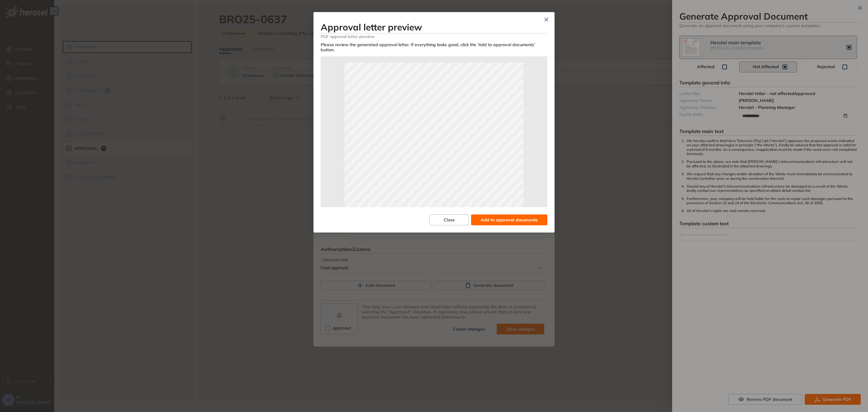  What do you see at coordinates (449, 220) in the screenshot?
I see `span: Close` at bounding box center [449, 220].